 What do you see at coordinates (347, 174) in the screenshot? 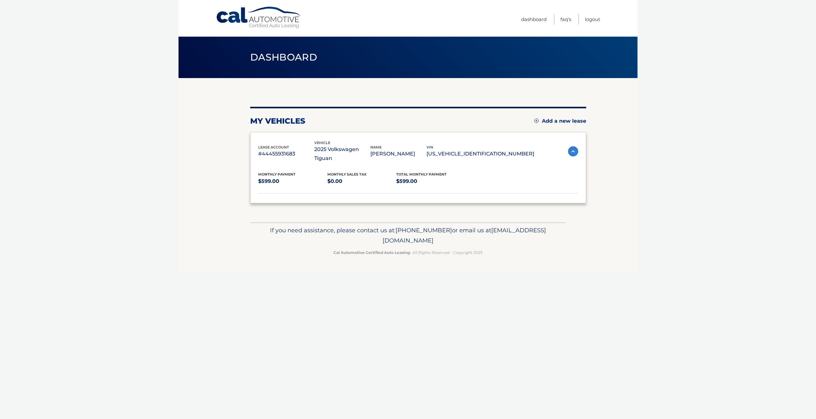
I see `span: Monthly sales Tax` at bounding box center [347, 174].